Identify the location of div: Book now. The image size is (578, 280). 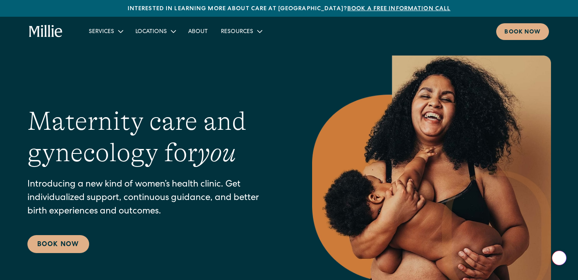
(522, 32).